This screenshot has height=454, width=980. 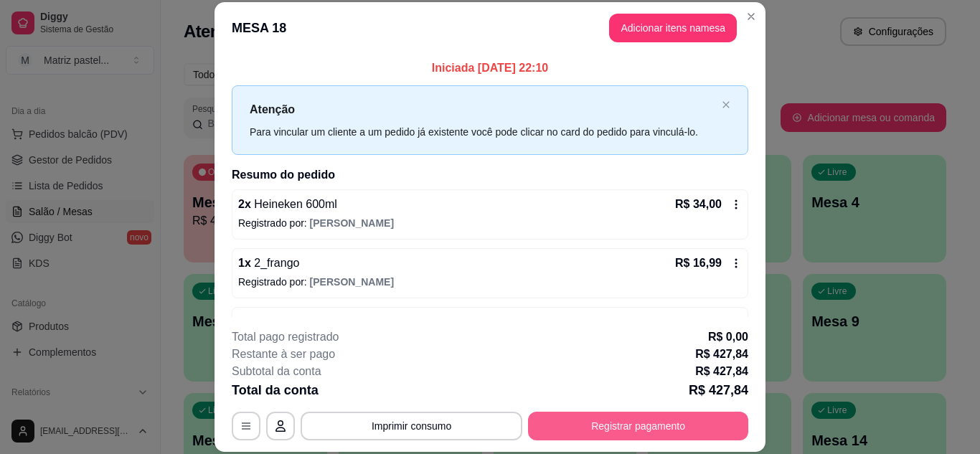 What do you see at coordinates (275, 390) in the screenshot?
I see `p: Total da conta` at bounding box center [275, 390].